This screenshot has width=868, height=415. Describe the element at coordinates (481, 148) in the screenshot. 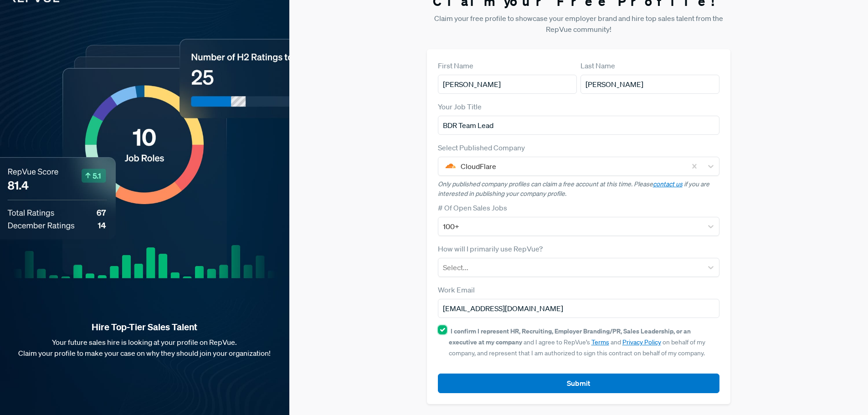

I see `label: Select Published Company` at that location.